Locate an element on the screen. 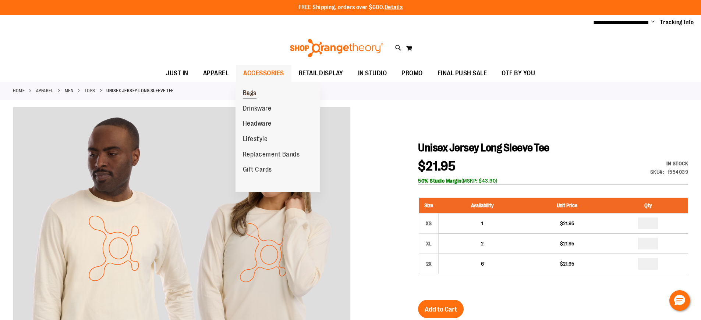 This screenshot has height=320, width=701. img: Shop Orangetheory is located at coordinates (336, 48).